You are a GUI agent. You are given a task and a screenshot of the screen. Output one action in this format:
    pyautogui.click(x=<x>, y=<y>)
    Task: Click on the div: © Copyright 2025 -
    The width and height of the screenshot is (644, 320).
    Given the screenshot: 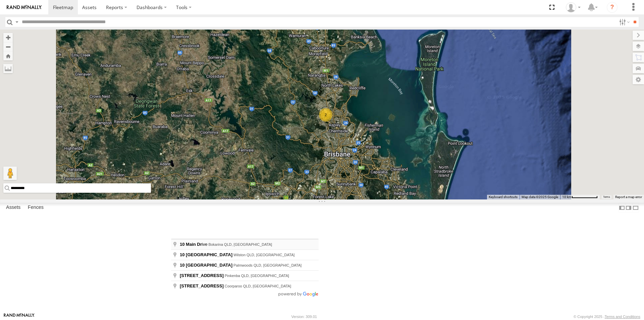 What is the action you would take?
    pyautogui.click(x=607, y=317)
    